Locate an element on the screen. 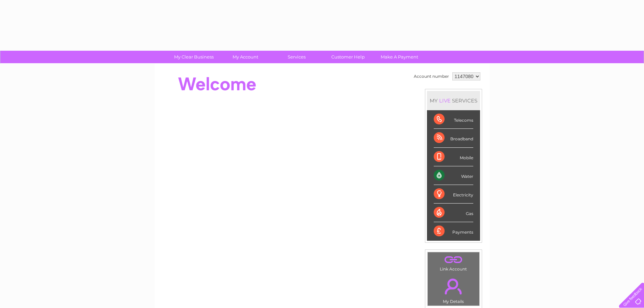 The image size is (644, 308). div: MY SERVICES is located at coordinates (453, 100).